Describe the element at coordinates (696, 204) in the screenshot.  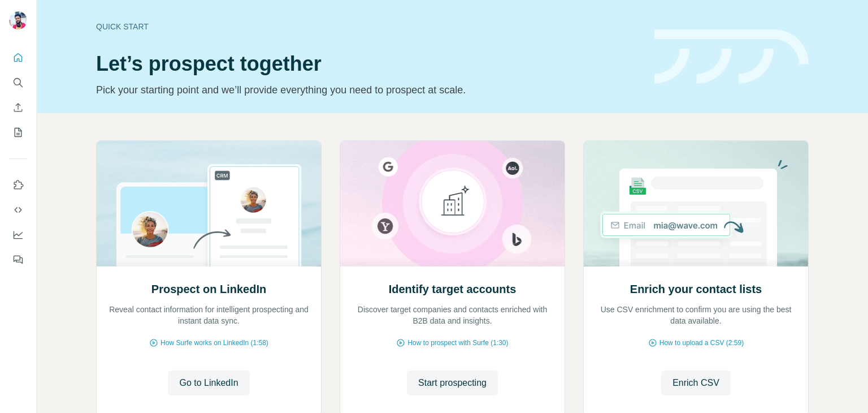
I see `img: Enrich your contact lists` at that location.